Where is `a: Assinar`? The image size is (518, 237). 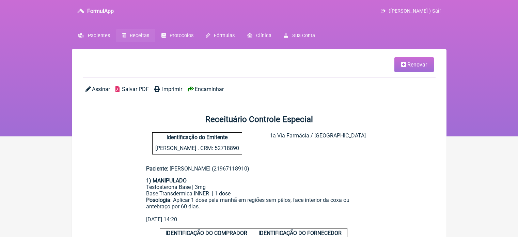 a: Assinar is located at coordinates (98, 89).